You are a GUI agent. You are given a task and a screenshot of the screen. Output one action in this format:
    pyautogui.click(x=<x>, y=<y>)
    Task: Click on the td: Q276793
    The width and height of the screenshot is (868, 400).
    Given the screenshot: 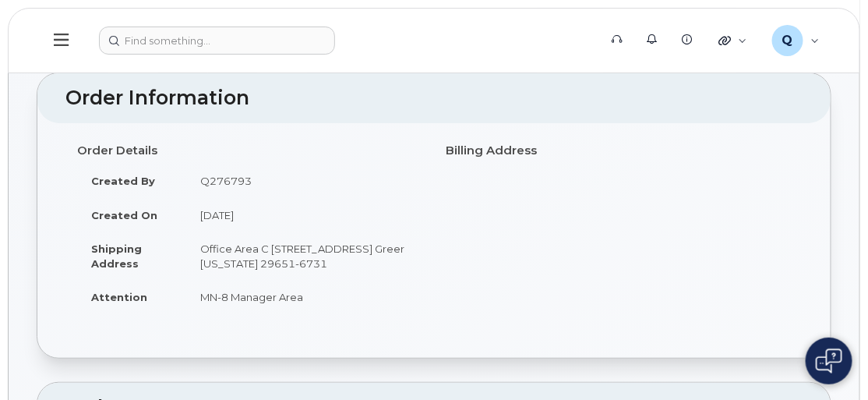 What is the action you would take?
    pyautogui.click(x=304, y=181)
    